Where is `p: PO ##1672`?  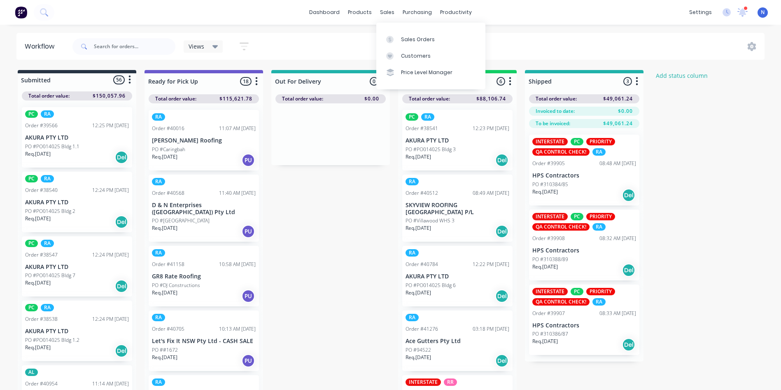
p: PO ##1672 is located at coordinates (165, 350).